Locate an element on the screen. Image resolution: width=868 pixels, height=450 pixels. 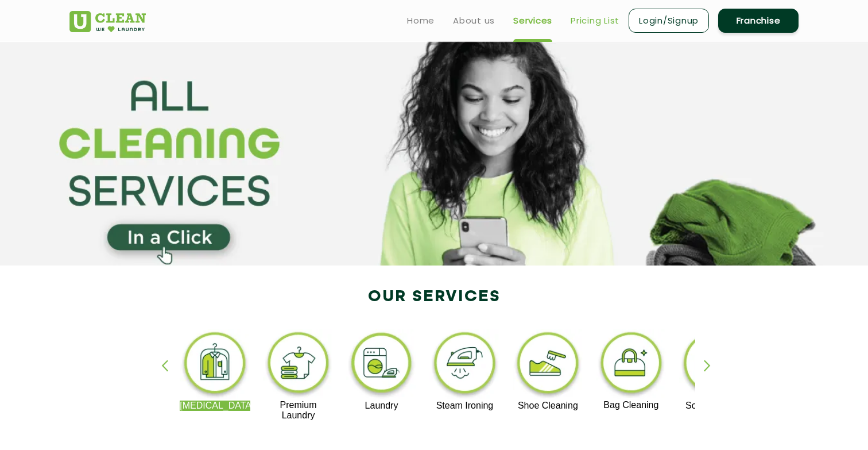
p: Shoe Cleaning is located at coordinates (548, 405).